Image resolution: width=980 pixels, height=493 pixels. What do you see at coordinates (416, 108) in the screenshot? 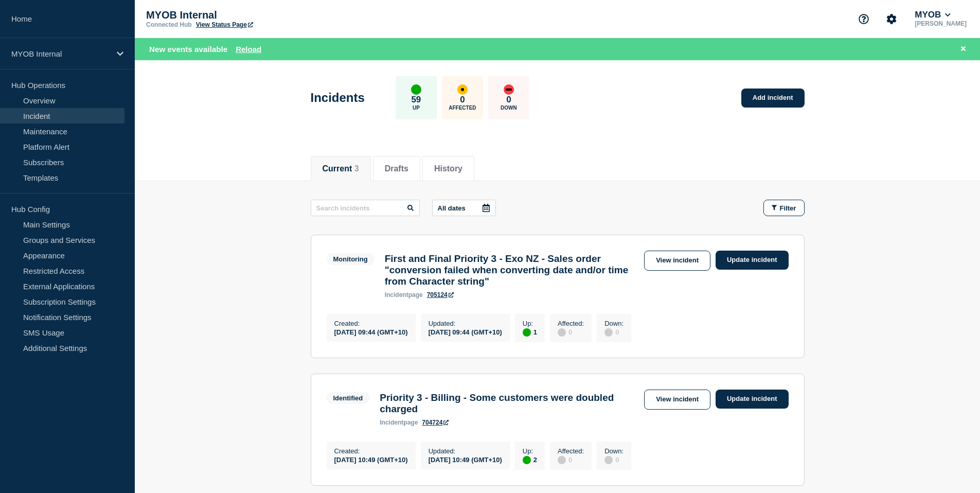
I see `p: Up` at bounding box center [416, 108].